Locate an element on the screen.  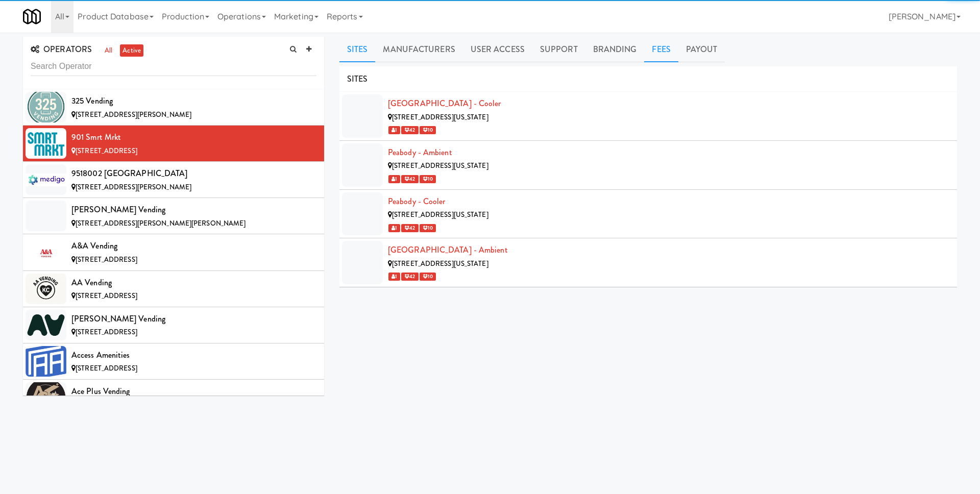
a: Peabody - Ambient is located at coordinates (420, 152).